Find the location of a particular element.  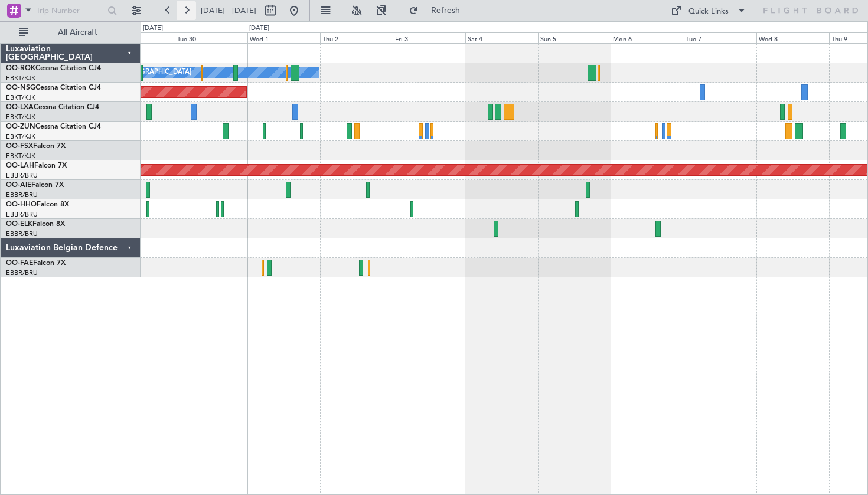

div: Sat 4 is located at coordinates (501, 38).